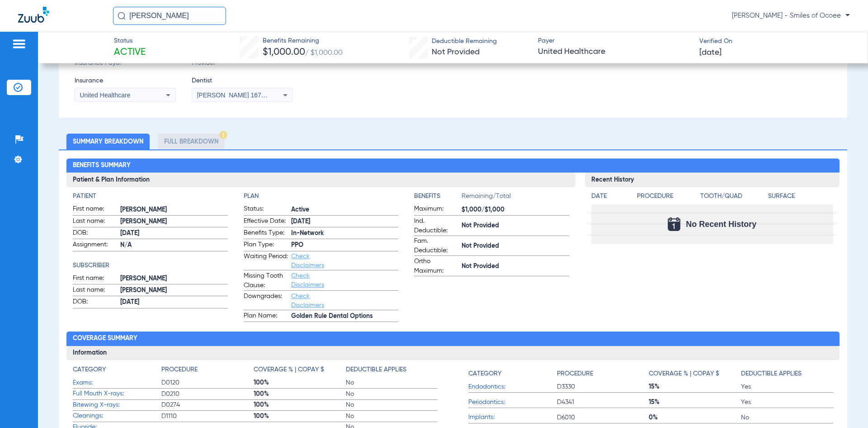  Describe the element at coordinates (265, 210) in the screenshot. I see `span: Status:` at that location.